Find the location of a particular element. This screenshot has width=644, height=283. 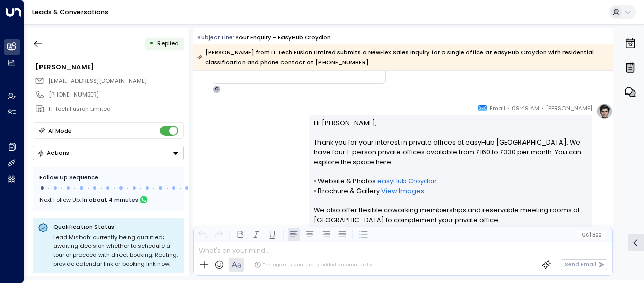

div: IT Tech Fusion Limited is located at coordinates (116, 109).